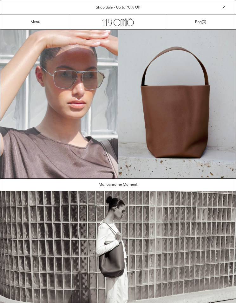  What do you see at coordinates (59, 178) in the screenshot?
I see `a: Your browser does not support the video tag.` at bounding box center [59, 178].